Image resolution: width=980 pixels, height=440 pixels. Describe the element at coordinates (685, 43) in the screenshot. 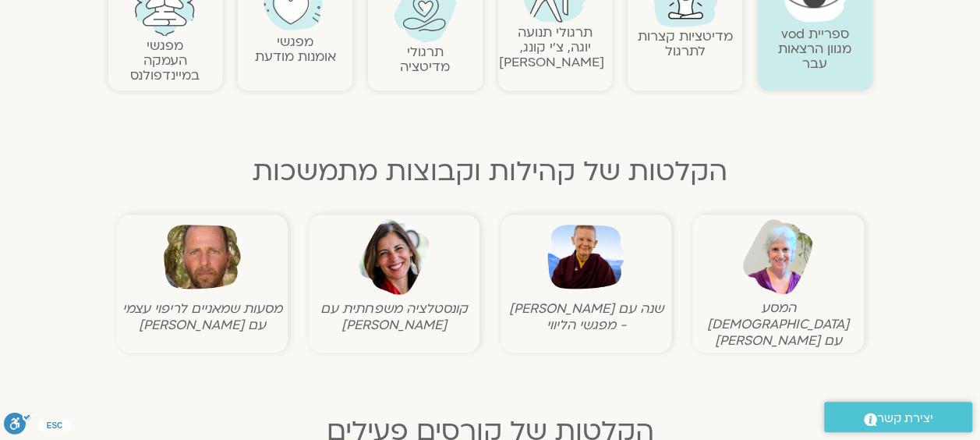

I see `a: מדיטציות קצרות לתרגול` at that location.